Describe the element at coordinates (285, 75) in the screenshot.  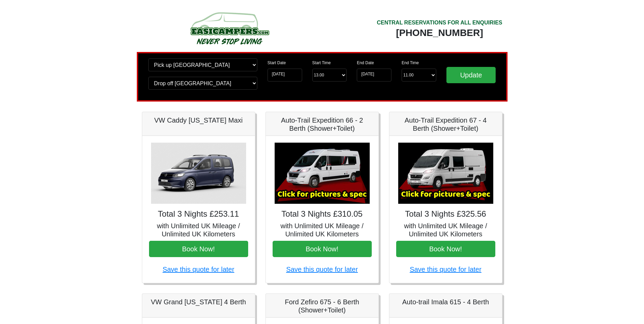
I see `input: Start Date` at that location.